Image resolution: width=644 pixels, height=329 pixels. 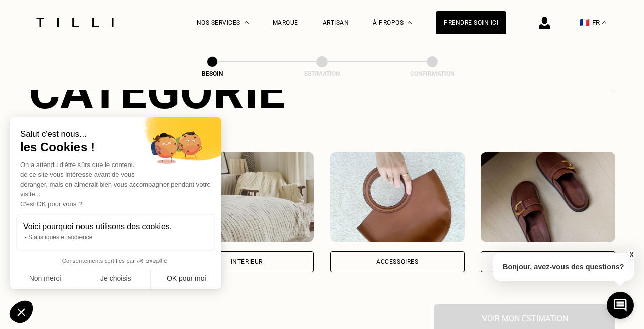 What do you see at coordinates (471, 23) in the screenshot?
I see `a: Prendre soin ici` at bounding box center [471, 23].